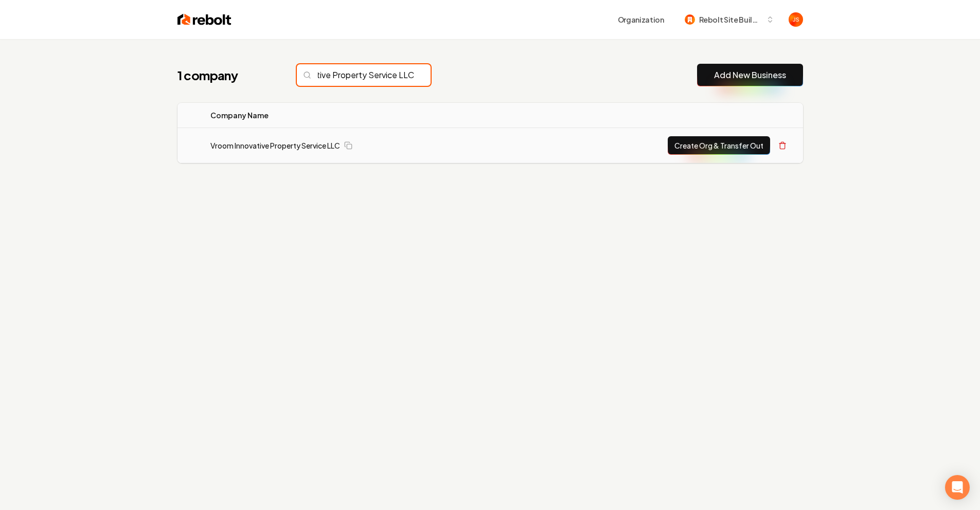  I want to click on button: Organization, so click(641, 19).